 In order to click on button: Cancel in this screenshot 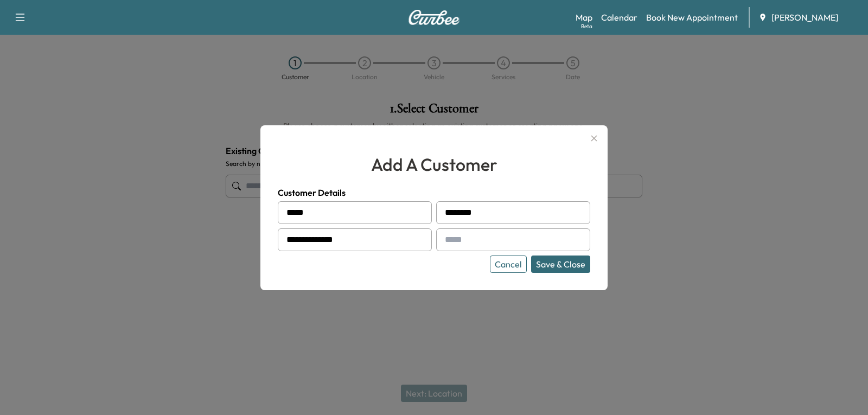, I will do `click(508, 265)`.